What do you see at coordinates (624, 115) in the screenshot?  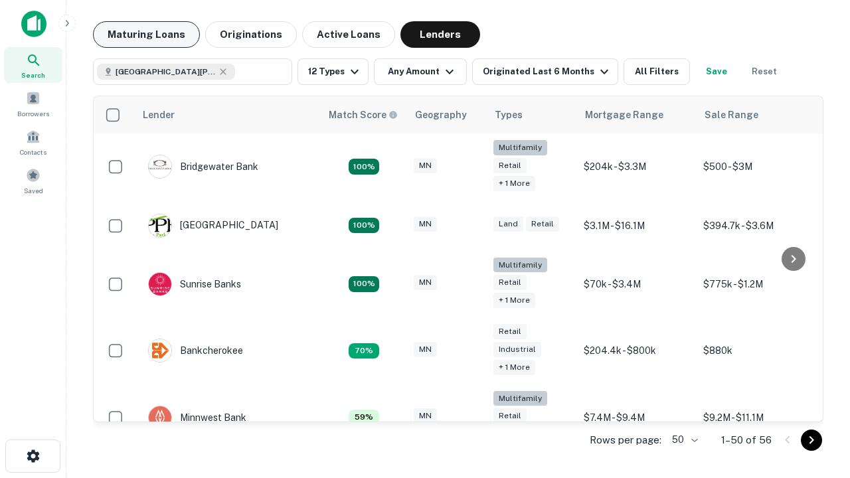 I see `div: Mortgage Range` at bounding box center [624, 115].